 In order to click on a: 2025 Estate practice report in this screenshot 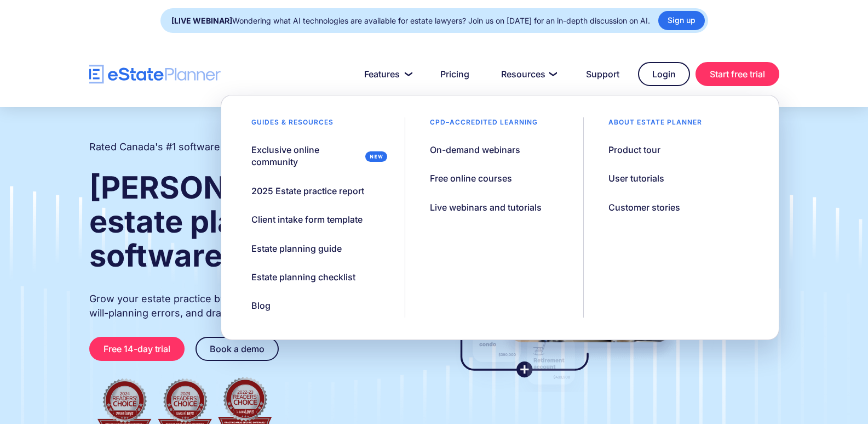, I will do `click(308, 191)`.